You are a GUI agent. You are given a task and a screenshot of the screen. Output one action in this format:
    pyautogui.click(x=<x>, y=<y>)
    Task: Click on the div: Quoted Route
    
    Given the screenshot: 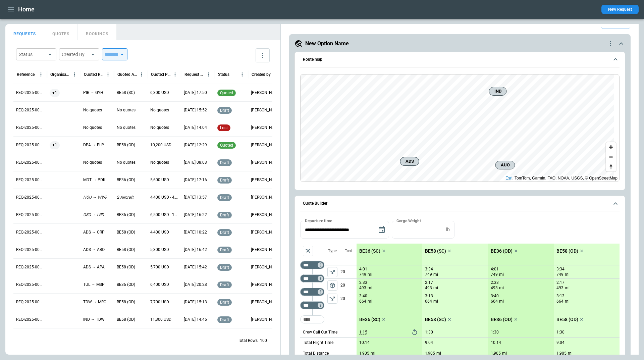 What is the action you would take?
    pyautogui.click(x=94, y=75)
    